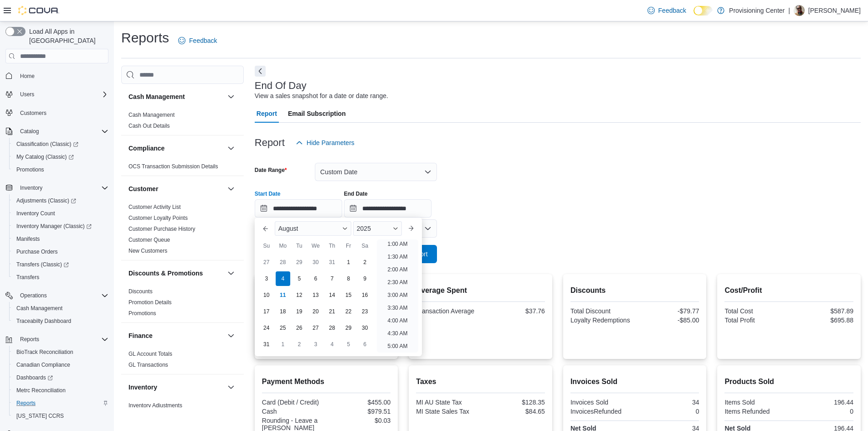 The width and height of the screenshot is (868, 431). I want to click on div: August, 2025, so click(316, 303).